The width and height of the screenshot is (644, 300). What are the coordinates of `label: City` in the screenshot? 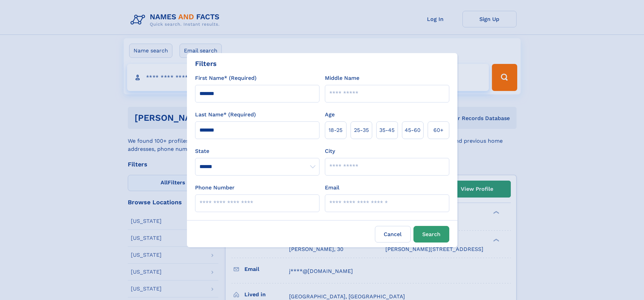 It's located at (330, 152).